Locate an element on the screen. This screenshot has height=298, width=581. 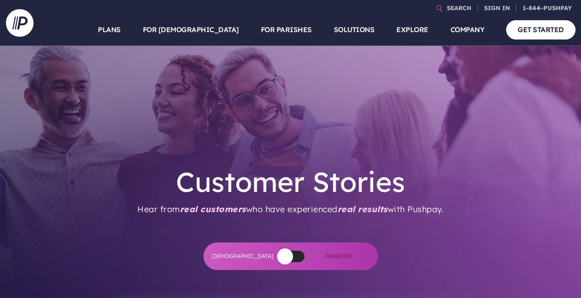
a: FOR PARISHES is located at coordinates (286, 30).